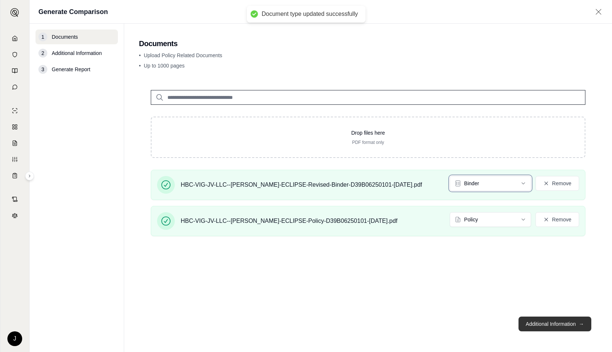 The height and width of the screenshot is (352, 612). What do you see at coordinates (310, 14) in the screenshot?
I see `div: Document type updated successfully` at bounding box center [310, 14].